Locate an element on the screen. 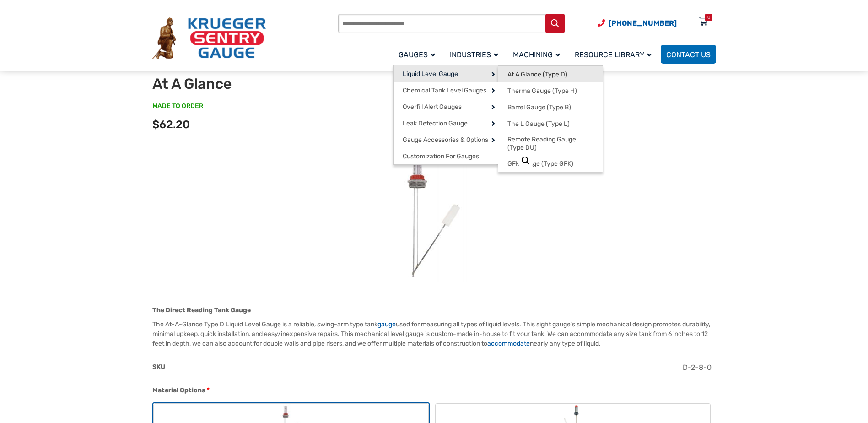 The image size is (868, 423). abbr: required is located at coordinates (208, 390).